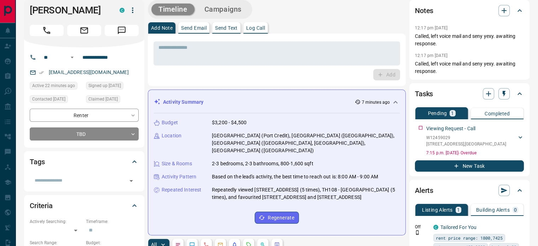 Image resolution: width=538 pixels, height=246 pixels. Describe the element at coordinates (459, 227) in the screenshot. I see `a: Tailored For You` at that location.